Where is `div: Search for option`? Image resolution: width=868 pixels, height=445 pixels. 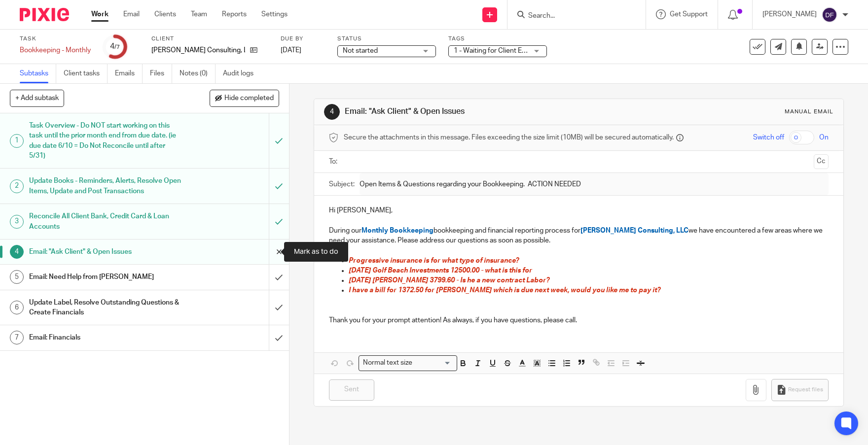
div: Search for option is located at coordinates (408, 362).